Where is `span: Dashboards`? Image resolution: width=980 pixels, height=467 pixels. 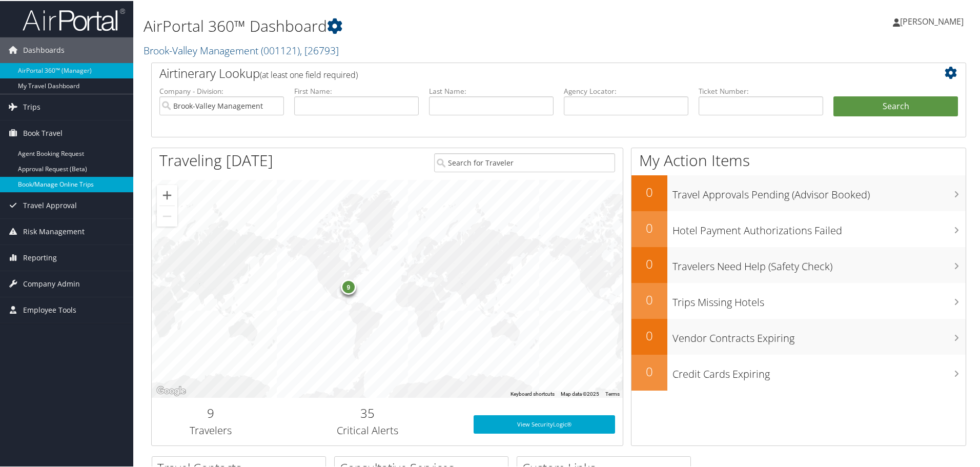 span: Dashboards is located at coordinates (44, 49).